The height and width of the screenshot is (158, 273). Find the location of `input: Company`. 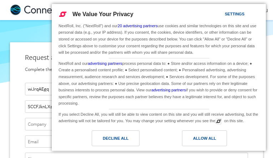

input: Company is located at coordinates (137, 124).